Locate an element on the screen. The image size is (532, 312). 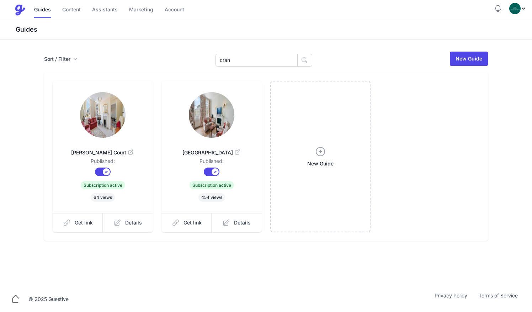
a: Assistants is located at coordinates (105, 10).